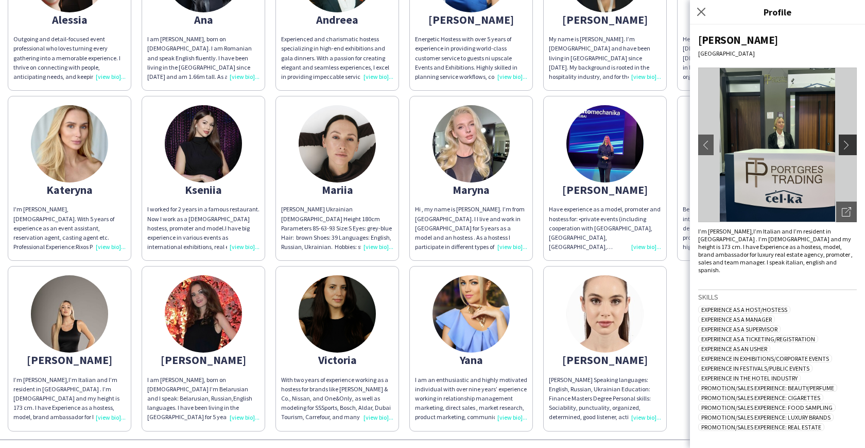  What do you see at coordinates (768, 387) in the screenshot?
I see `span: Promotion/Sales Experience: Beauty/Perfume` at bounding box center [768, 387].